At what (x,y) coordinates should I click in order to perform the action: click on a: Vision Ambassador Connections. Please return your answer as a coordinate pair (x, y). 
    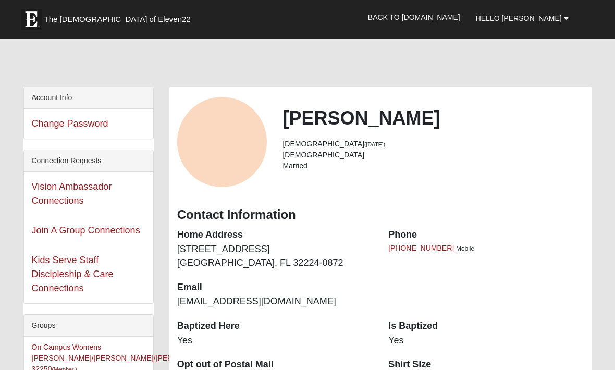
    Looking at the image, I should click on (72, 193).